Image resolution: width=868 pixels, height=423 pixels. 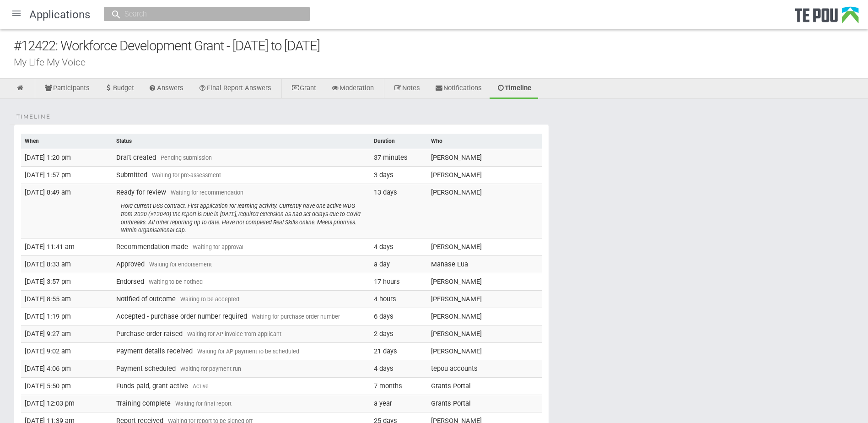 What do you see at coordinates (248, 351) in the screenshot?
I see `span: Waiting for AP payment to be scheduled` at bounding box center [248, 351].